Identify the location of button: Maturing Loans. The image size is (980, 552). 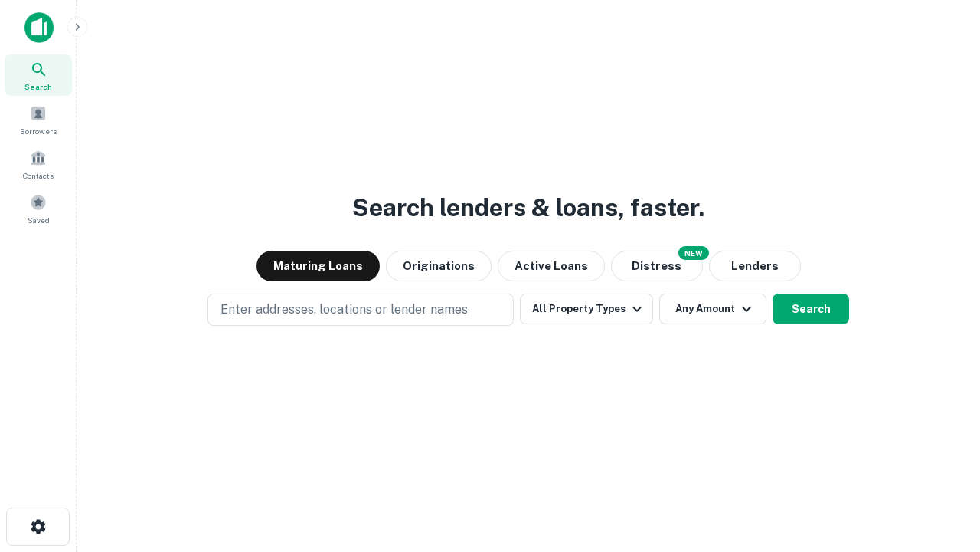
(318, 265).